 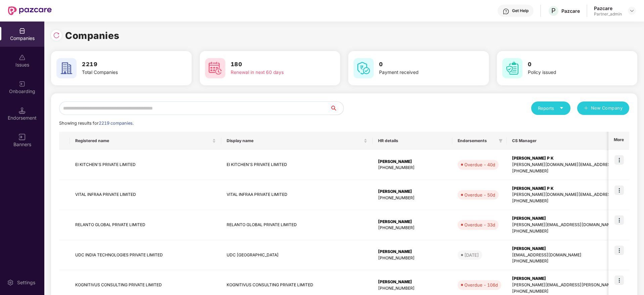 I want to click on div: Total Companies, so click(x=124, y=72).